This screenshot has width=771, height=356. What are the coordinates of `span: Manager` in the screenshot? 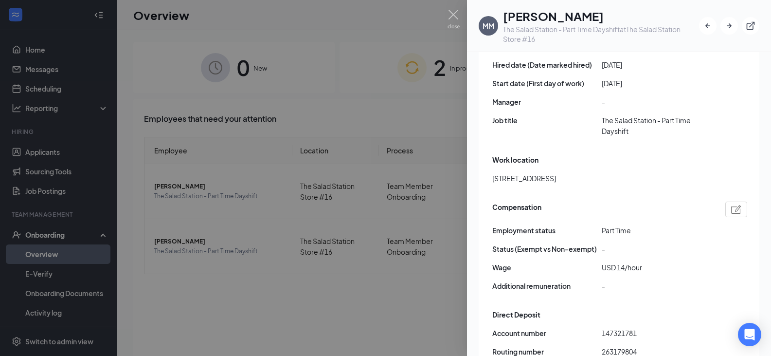 It's located at (547, 102).